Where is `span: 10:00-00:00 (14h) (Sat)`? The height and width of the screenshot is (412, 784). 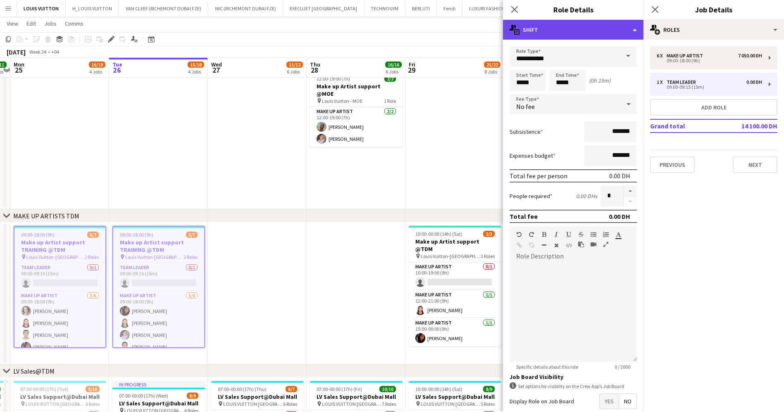
span: 10:00-00:00 (14h) (Sat) is located at coordinates (439, 234).